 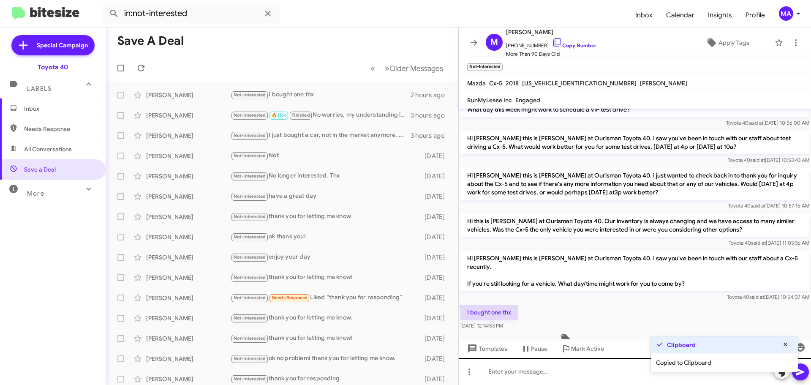 I want to click on h1: Save a Deal, so click(x=150, y=41).